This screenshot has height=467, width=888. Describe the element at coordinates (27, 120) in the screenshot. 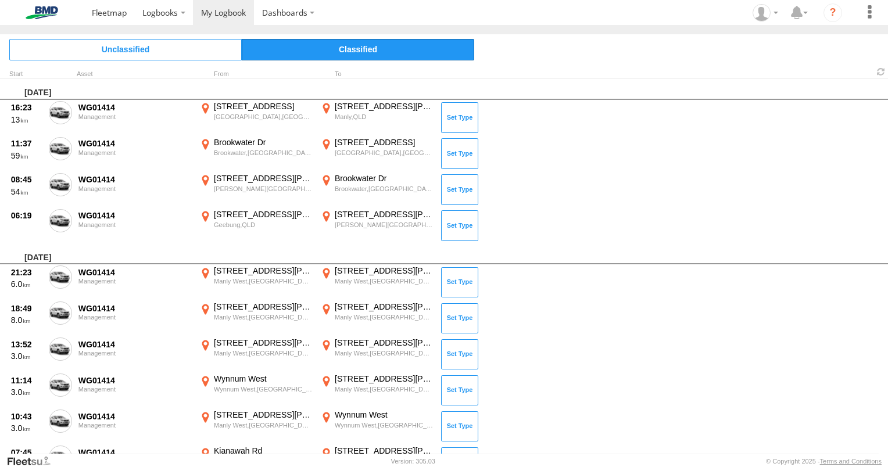

I see `div: 13` at that location.